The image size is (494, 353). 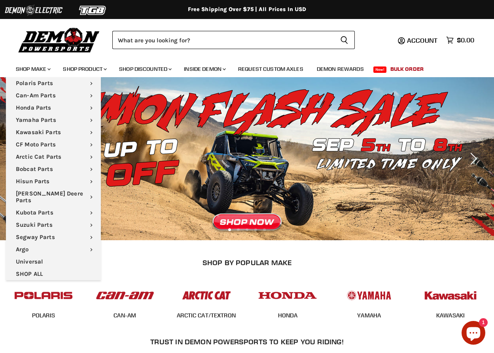 What do you see at coordinates (369, 315) in the screenshot?
I see `a: YAMAHA` at bounding box center [369, 315].